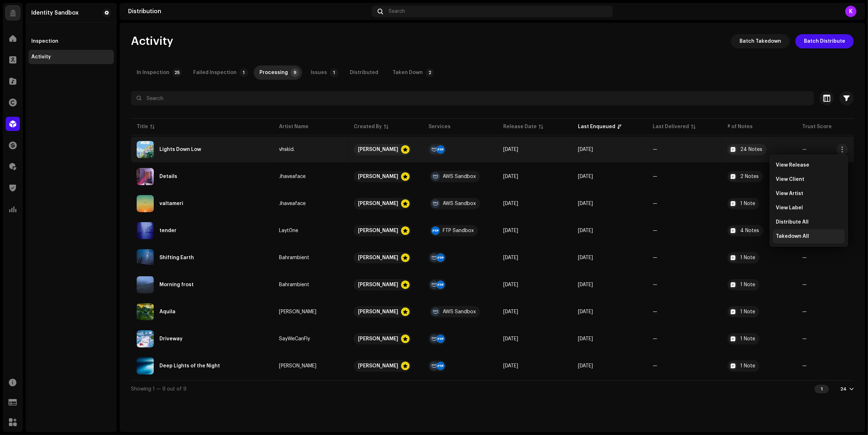 The width and height of the screenshot is (868, 435). Describe the element at coordinates (168, 231) in the screenshot. I see `div: tender` at that location.